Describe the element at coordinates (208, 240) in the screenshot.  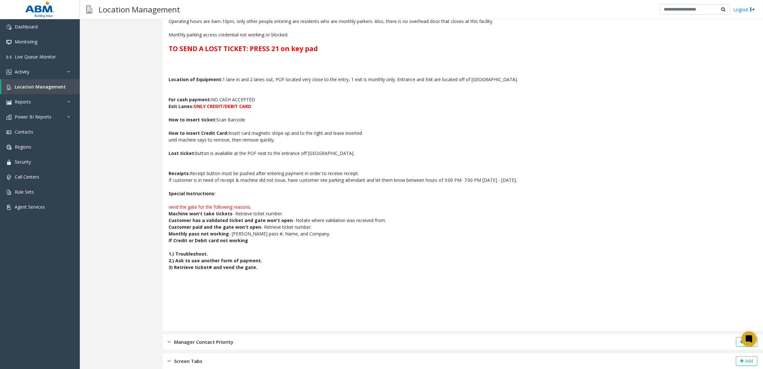
I see `b: If Credit or Debit card not working` at that location.